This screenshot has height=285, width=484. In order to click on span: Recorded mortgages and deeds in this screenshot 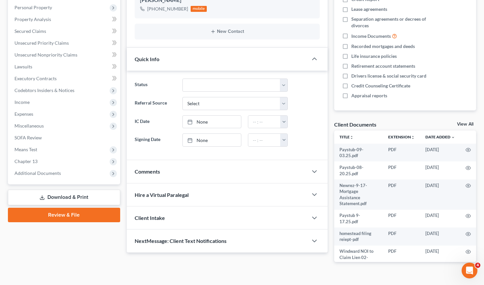, I will do `click(383, 46)`.